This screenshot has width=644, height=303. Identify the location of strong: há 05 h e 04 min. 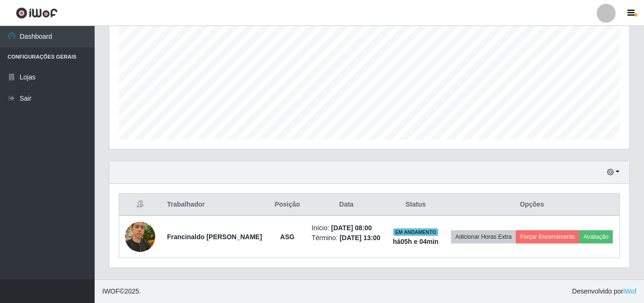
(416, 241).